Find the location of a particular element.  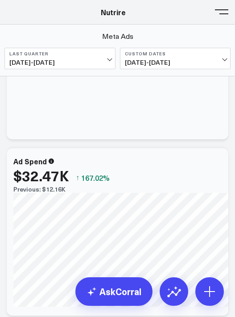

div: Ad Spend is located at coordinates (30, 161).